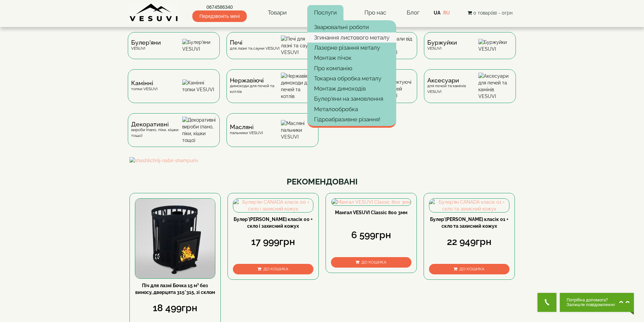 Image resolution: width=644 pixels, height=322 pixels. I want to click on a: RU, so click(447, 13).